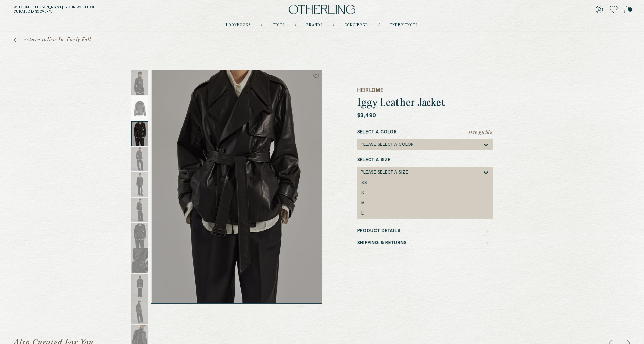  Describe the element at coordinates (58, 40) in the screenshot. I see `span: return to New In: Early Fall` at that location.